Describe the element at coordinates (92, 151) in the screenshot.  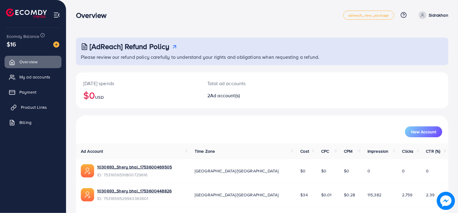
I see `span: Ad Account` at that location.